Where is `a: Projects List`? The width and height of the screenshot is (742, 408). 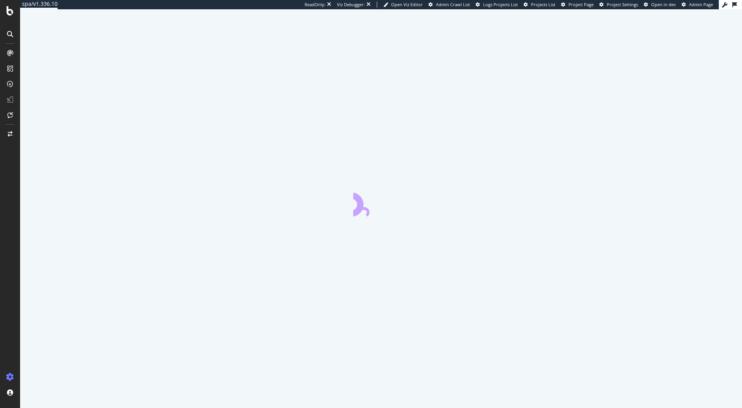 a: Projects List is located at coordinates (540, 5).